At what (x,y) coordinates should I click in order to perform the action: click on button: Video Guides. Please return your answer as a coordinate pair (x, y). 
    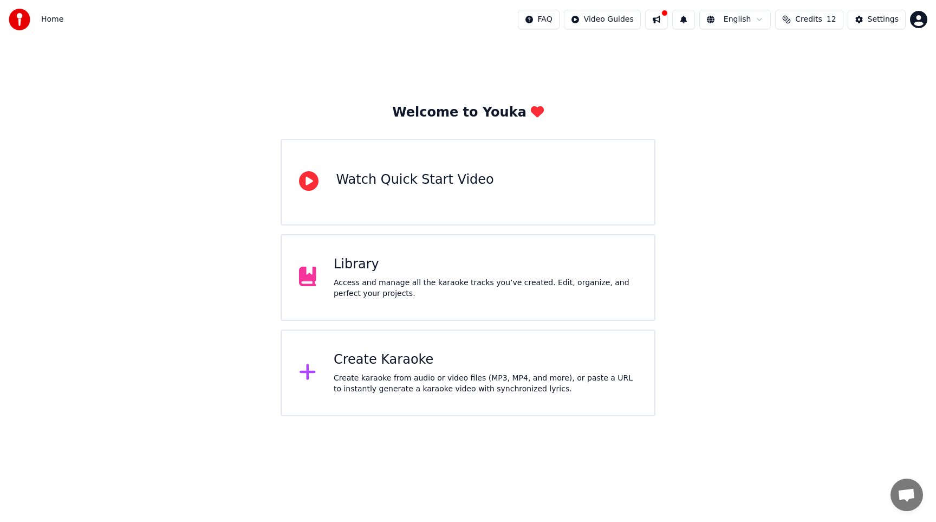
    Looking at the image, I should click on (602, 19).